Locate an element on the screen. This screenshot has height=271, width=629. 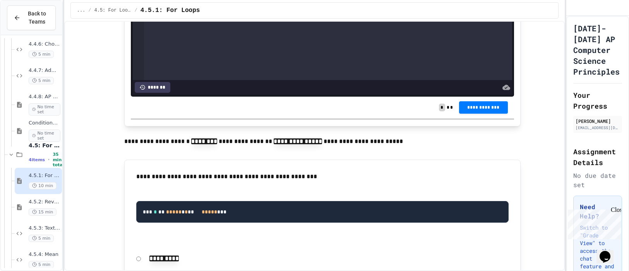
h2: Your Progress is located at coordinates (598, 101).